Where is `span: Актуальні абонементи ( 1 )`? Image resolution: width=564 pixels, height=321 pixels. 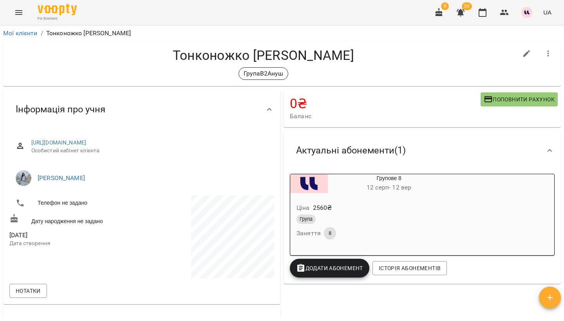
span: Актуальні абонементи ( 1 ) is located at coordinates (351, 151).